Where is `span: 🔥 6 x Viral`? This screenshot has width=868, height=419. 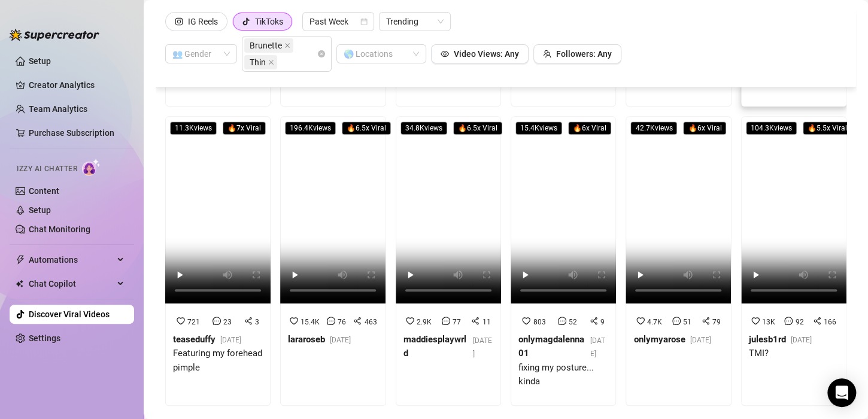 span: 🔥 6 x Viral is located at coordinates (590, 129).